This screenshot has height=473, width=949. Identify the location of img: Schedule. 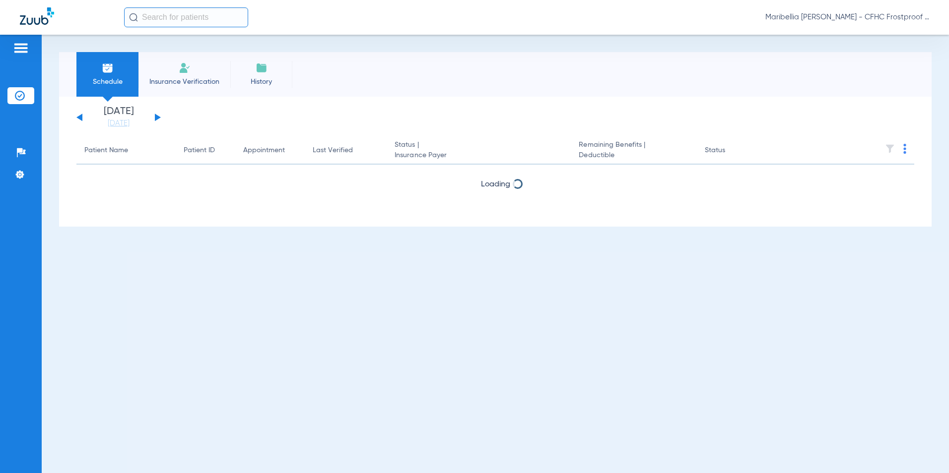
(108, 68).